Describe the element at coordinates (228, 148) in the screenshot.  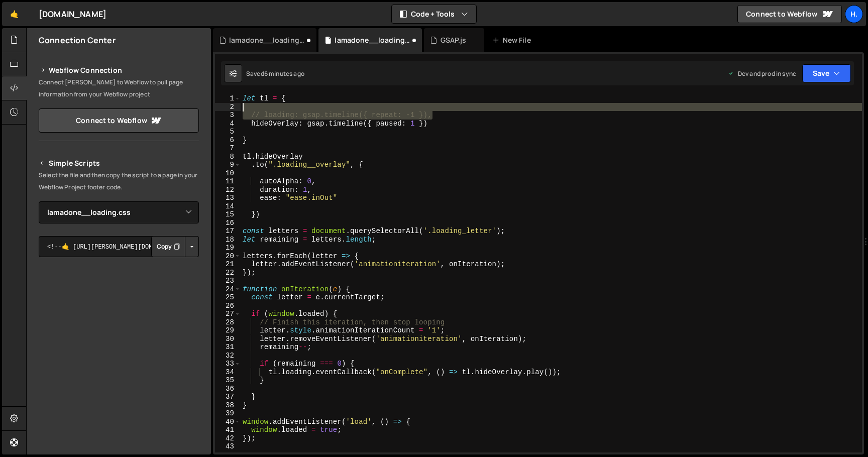
I see `div: 7` at that location.